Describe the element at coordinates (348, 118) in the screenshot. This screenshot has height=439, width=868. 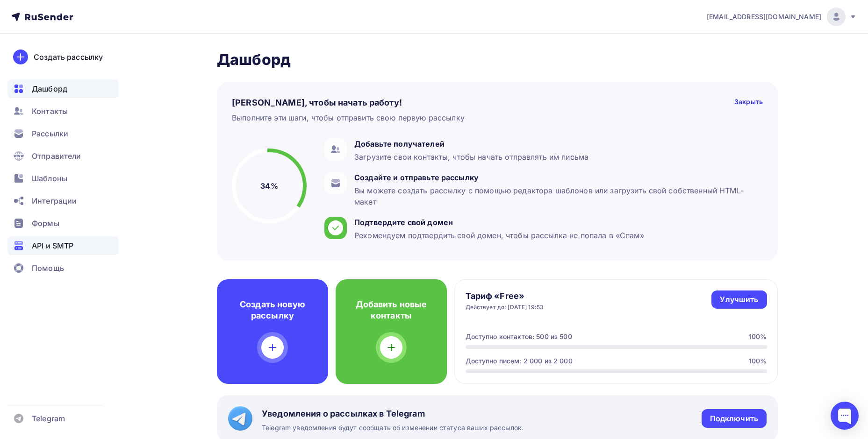
I see `div: Выполните эти шаги, чтобы отправить свою первую рассылку` at that location.